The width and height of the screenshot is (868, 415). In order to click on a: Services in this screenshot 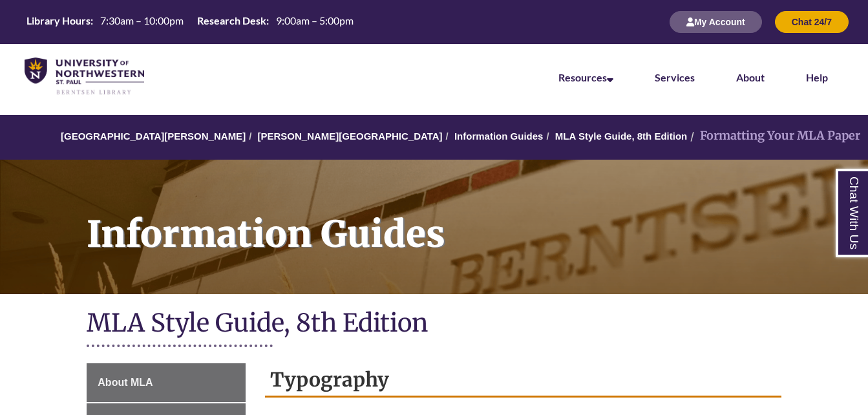, I will do `click(674, 77)`.